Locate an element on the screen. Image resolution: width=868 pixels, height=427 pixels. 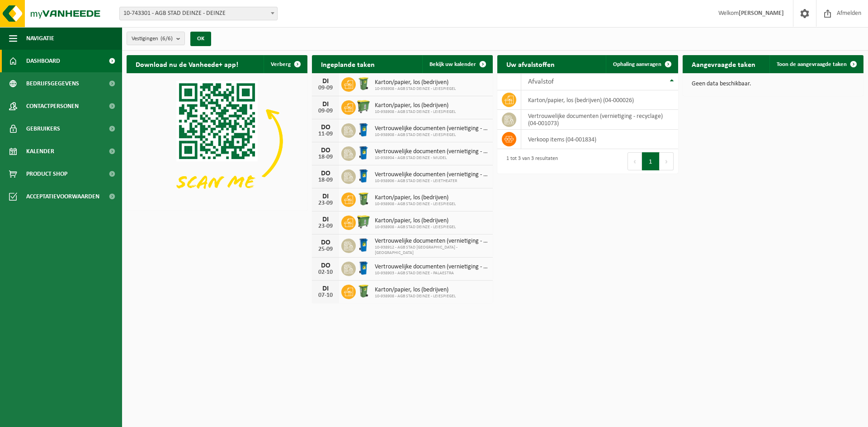
count: (6/6) is located at coordinates (166, 39).